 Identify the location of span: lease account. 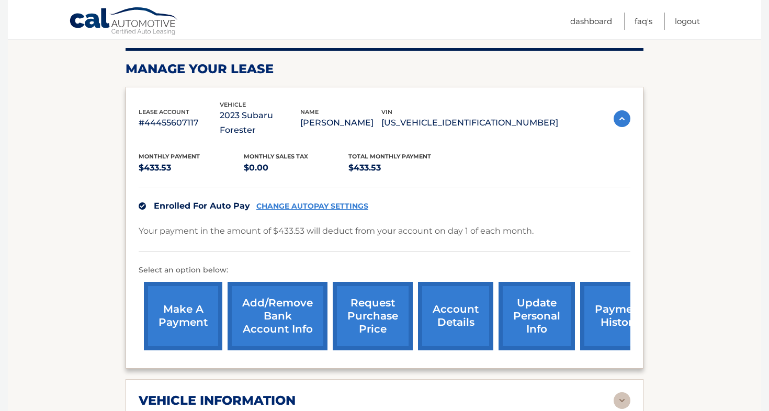
(164, 112).